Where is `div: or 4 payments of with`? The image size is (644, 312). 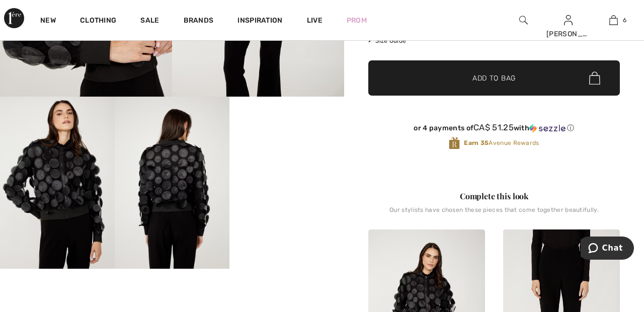 div: or 4 payments of with is located at coordinates (494, 128).